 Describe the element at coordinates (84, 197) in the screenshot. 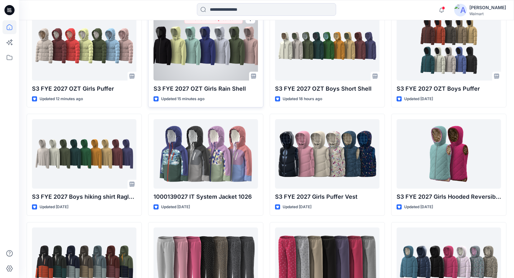

I see `p: S3 FYE 2027 Boys hiking shirt Raglan Slv` at that location.